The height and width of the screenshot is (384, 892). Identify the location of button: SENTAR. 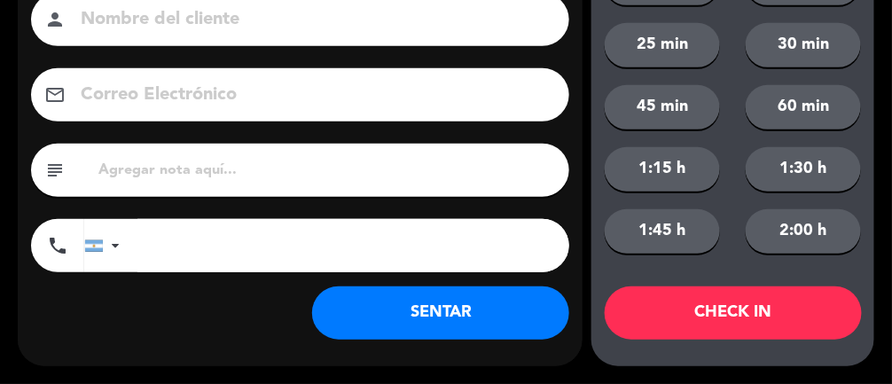
(441, 313).